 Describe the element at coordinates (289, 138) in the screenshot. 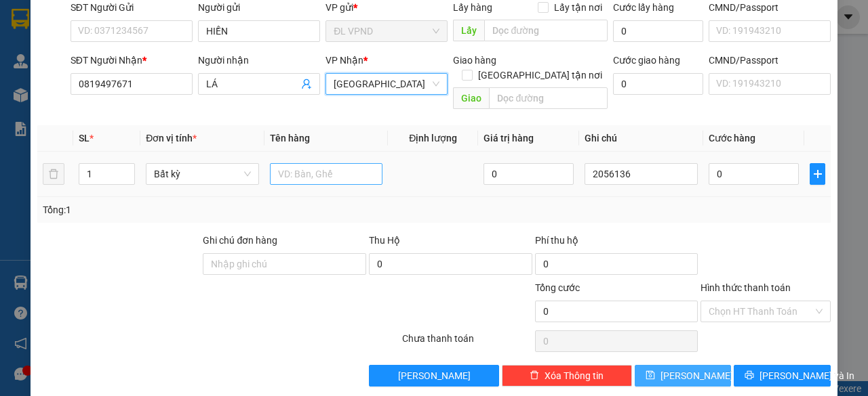

I see `span: Tên hàng` at that location.